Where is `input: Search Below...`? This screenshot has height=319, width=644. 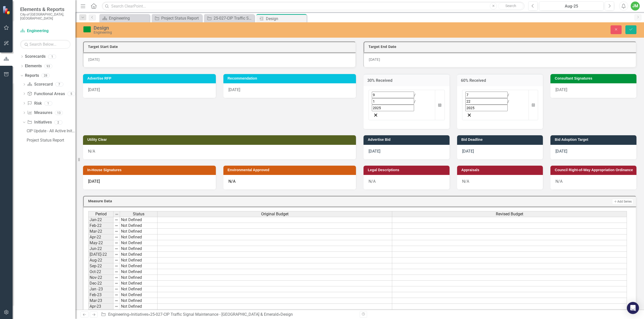 input: Search Below... is located at coordinates (45, 44).